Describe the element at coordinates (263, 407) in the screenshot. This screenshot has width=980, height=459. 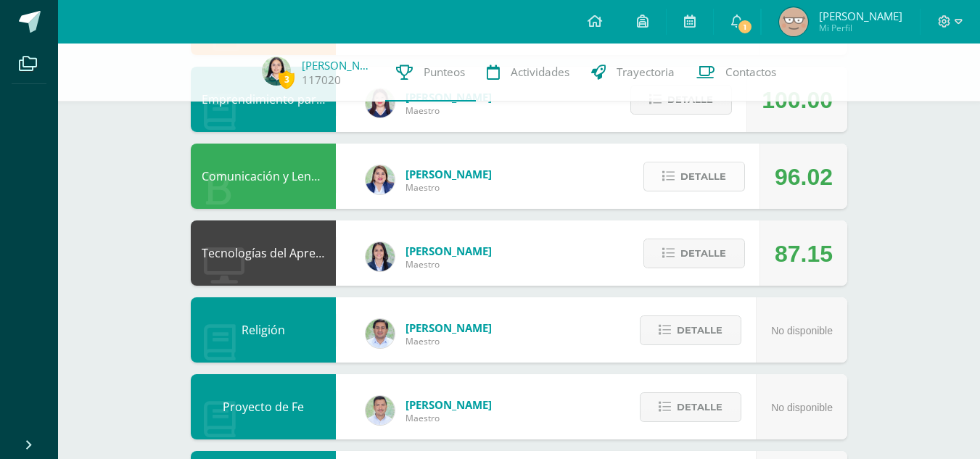
I see `div: Proyecto de Fe` at that location.